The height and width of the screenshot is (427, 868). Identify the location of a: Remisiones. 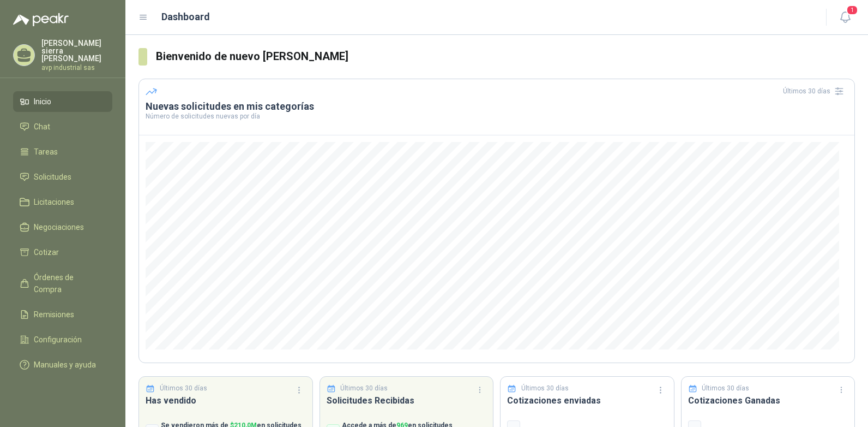
(63, 314).